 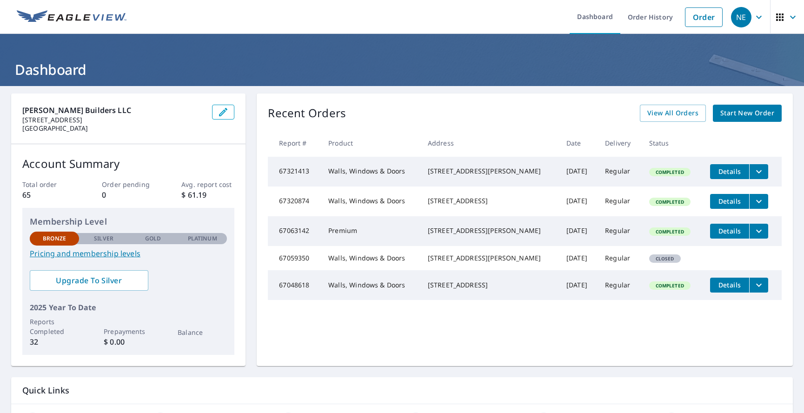 I want to click on button: filesDropdownBtn-67321413, so click(x=758, y=172).